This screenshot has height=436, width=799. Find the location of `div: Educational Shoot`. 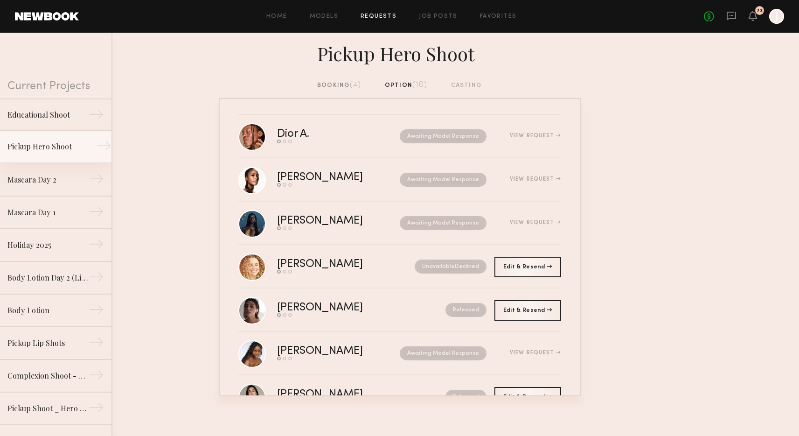

div: Educational Shoot is located at coordinates (48, 115).